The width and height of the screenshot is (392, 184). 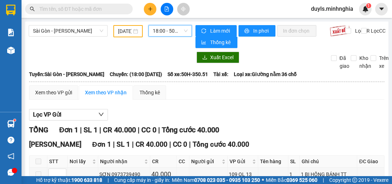 I want to click on button: printerIn phơi, so click(x=257, y=31).